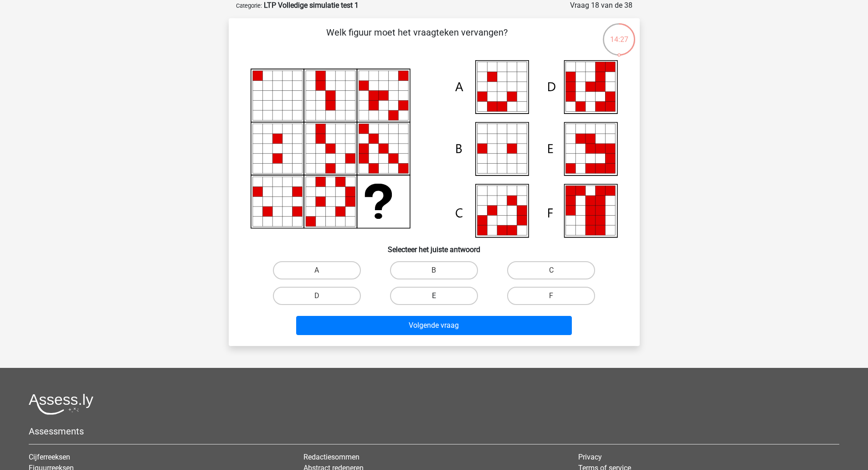  What do you see at coordinates (317, 270) in the screenshot?
I see `label: A` at bounding box center [317, 270].